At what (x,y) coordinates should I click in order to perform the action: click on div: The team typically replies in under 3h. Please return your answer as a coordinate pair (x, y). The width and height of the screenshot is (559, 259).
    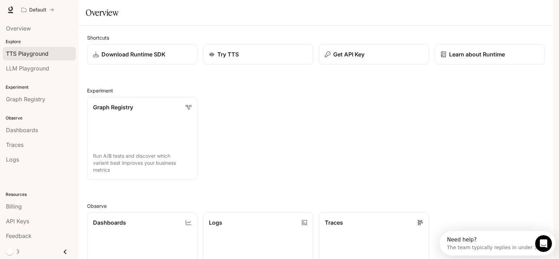
    Looking at the image, I should click on (54, 15).